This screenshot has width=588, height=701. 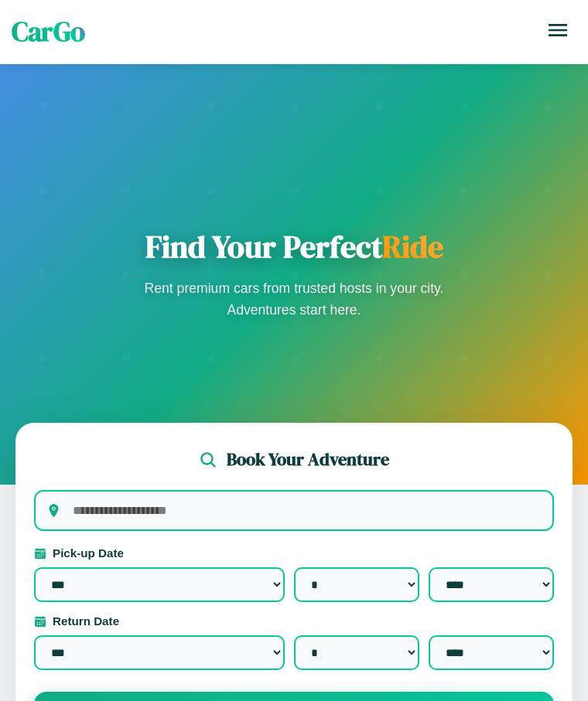 I want to click on label: Return Date, so click(x=294, y=621).